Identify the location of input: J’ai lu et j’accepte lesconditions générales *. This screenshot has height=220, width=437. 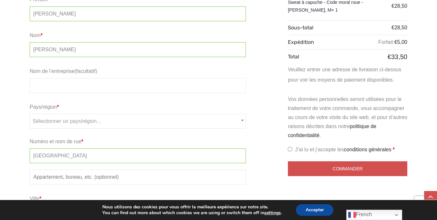
(290, 149).